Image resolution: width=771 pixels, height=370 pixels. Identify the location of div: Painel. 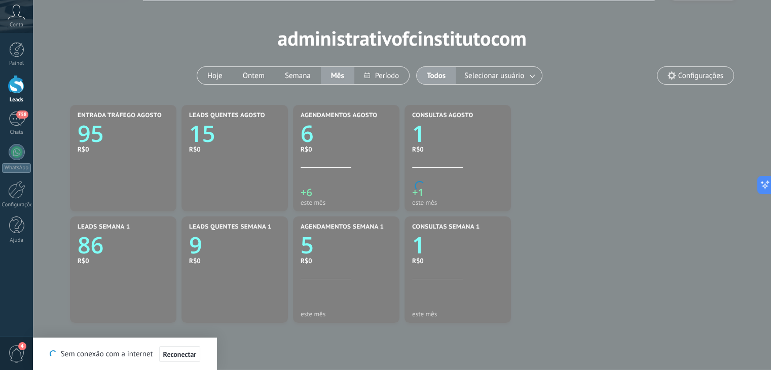
(17, 63).